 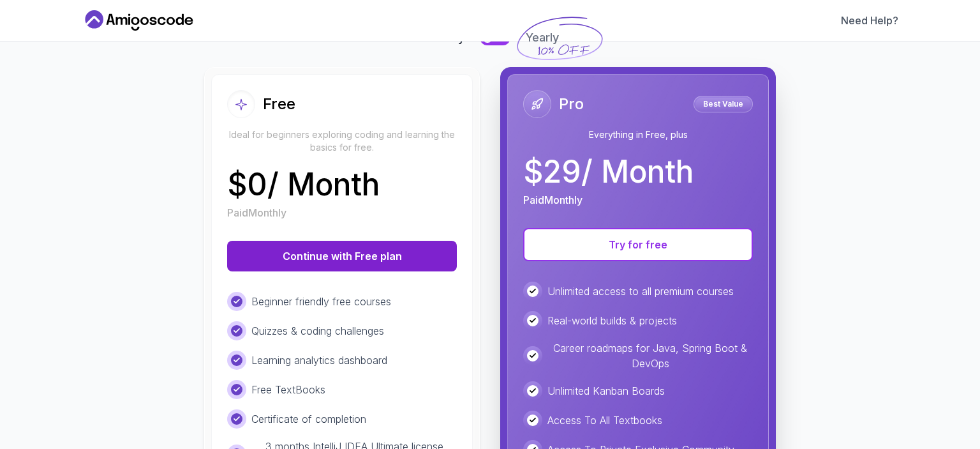 I want to click on button: Continue with Free plan, so click(x=342, y=256).